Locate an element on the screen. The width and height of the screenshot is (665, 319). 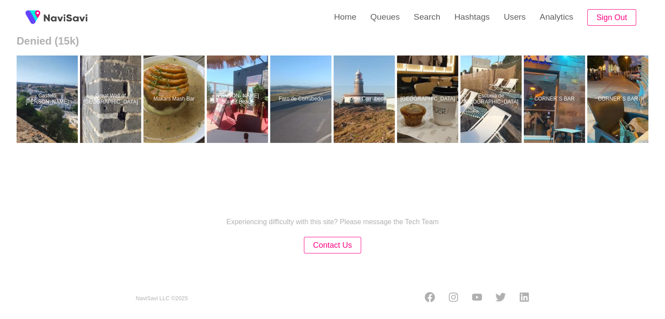
a: Youtube is located at coordinates (477, 298).